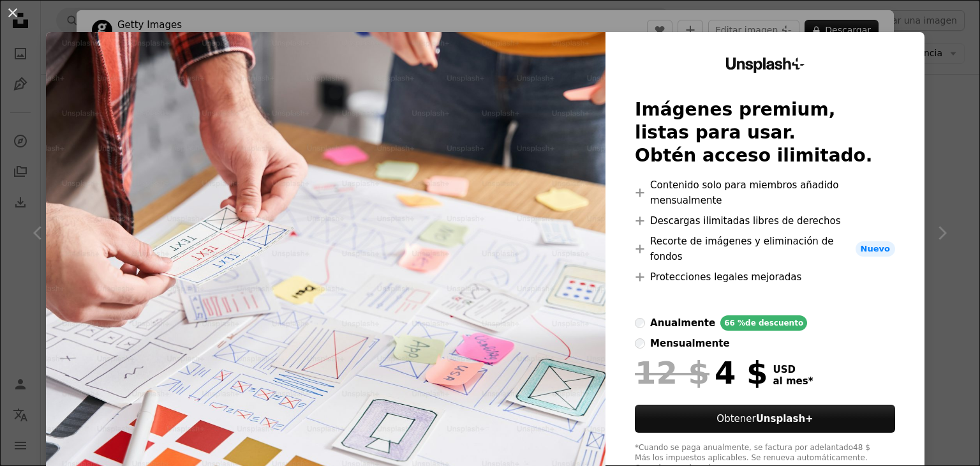  I want to click on input: mensualmente, so click(640, 344).